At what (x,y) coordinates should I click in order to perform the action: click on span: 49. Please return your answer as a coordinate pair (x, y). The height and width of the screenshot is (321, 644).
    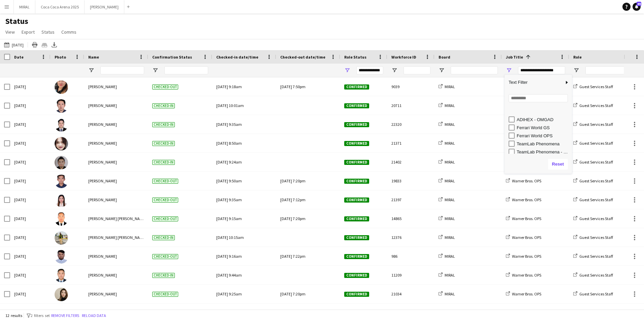
    Looking at the image, I should click on (639, 4).